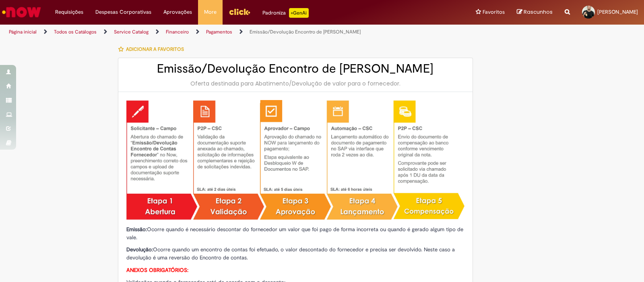 The height and width of the screenshot is (282, 644). What do you see at coordinates (155, 49) in the screenshot?
I see `span: Adicionar a Favoritos` at bounding box center [155, 49].